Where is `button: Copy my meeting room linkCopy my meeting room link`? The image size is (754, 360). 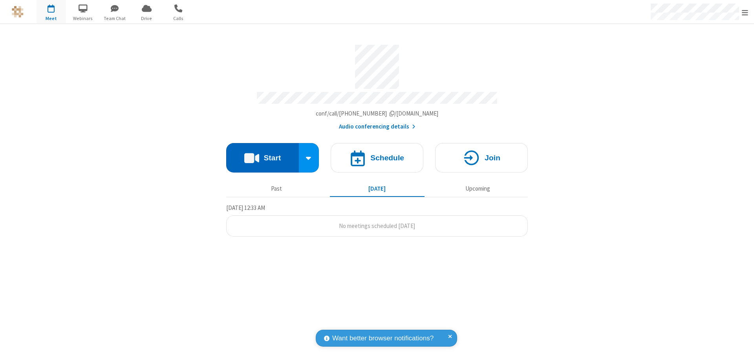 button: Copy my meeting room linkCopy my meeting room link is located at coordinates (377, 114).